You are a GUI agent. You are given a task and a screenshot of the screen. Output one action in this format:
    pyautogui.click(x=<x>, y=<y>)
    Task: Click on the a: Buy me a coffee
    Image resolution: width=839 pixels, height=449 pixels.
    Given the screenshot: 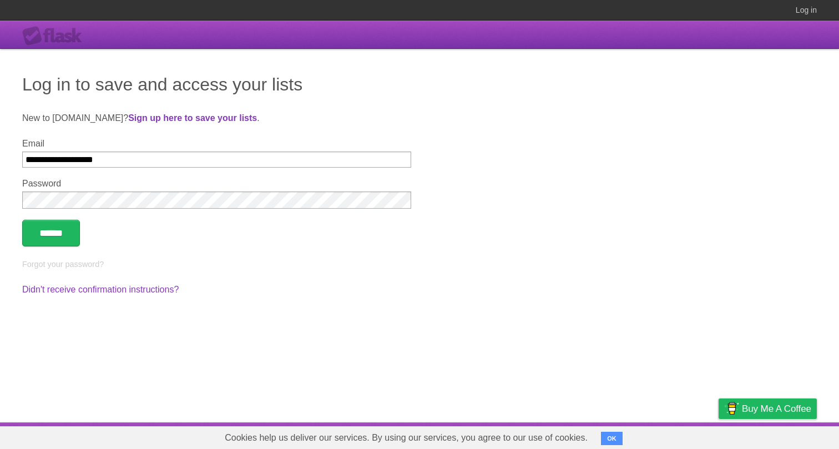 What is the action you would take?
    pyautogui.click(x=768, y=408)
    